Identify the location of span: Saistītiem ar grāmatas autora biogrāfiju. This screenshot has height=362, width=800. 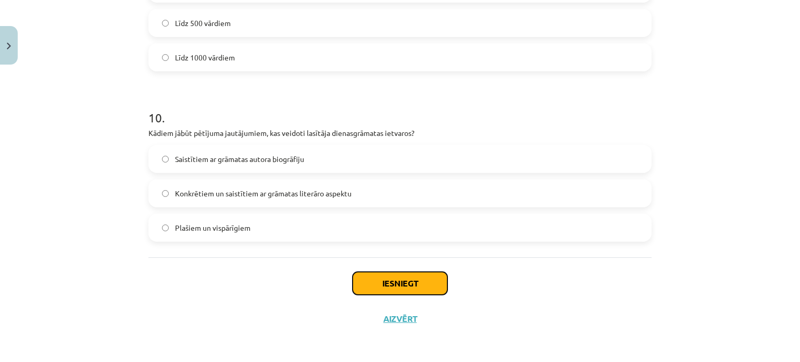
(240, 159).